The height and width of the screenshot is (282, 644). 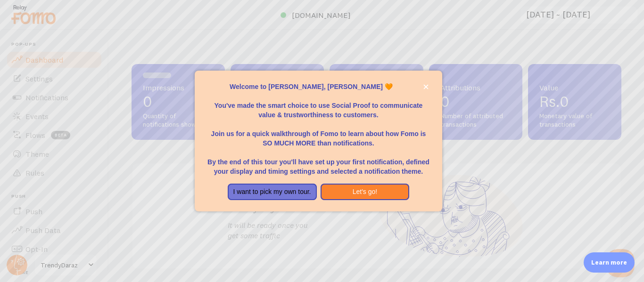 I want to click on p: Join us for a quick walkthrough of Fomo to learn about how Fomo is SO MUCH MORE than notifications., so click(x=318, y=134).